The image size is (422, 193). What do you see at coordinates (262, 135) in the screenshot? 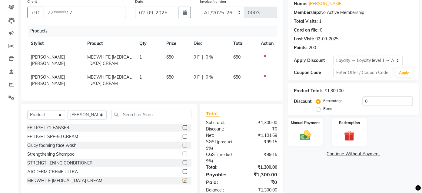
I see `div: ₹1,101.69` at bounding box center [262, 135].